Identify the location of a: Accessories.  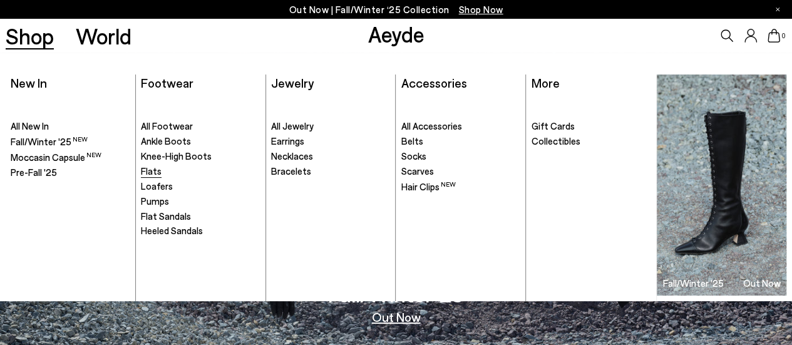
(434, 83).